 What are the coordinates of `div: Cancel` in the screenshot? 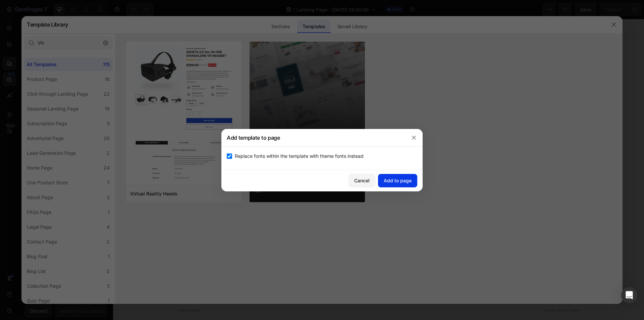 It's located at (362, 180).